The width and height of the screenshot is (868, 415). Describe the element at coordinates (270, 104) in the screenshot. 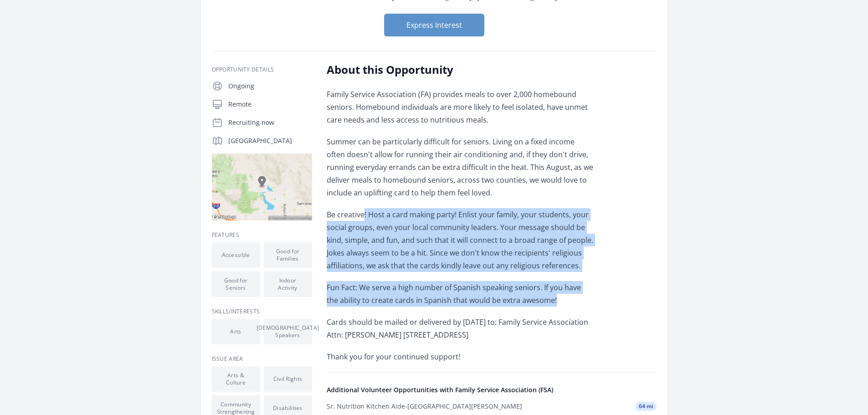

I see `p: Remote` at that location.